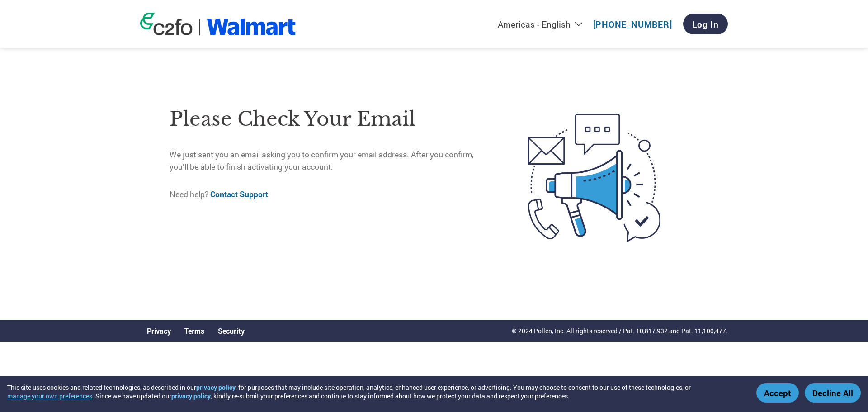 This screenshot has height=412, width=868. Describe the element at coordinates (620, 330) in the screenshot. I see `p: © 2024 Pollen, Inc. All rights reserved / Pat. 10,817,932 and Pat. 11,100,477.` at that location.